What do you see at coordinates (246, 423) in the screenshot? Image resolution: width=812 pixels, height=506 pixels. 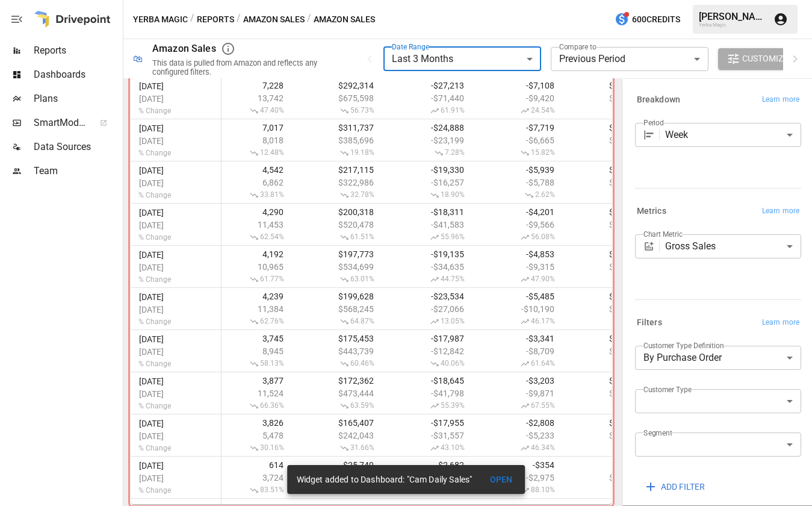 I see `span: 3,826` at bounding box center [246, 423].